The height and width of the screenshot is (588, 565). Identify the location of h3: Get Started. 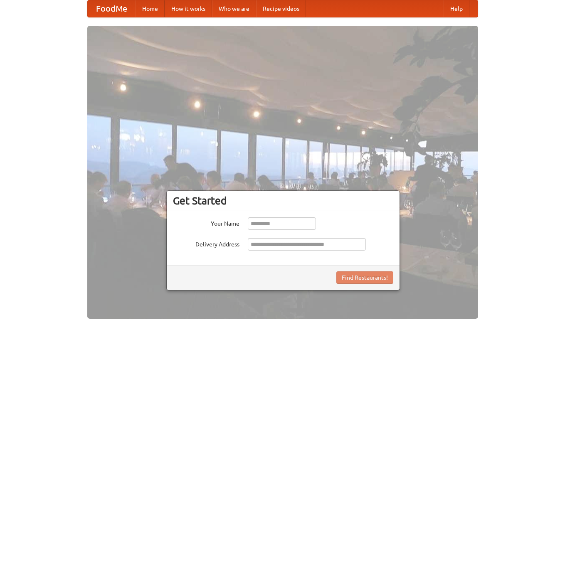
(283, 201).